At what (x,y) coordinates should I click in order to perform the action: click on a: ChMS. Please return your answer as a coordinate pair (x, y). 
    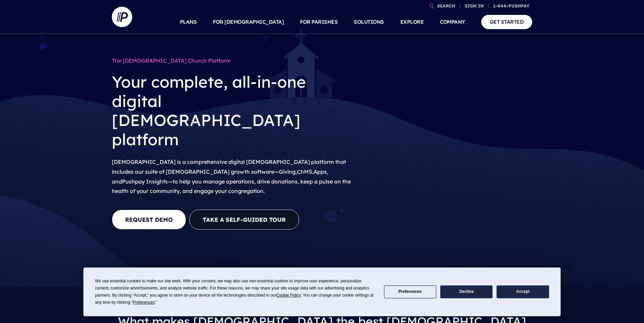
    Looking at the image, I should click on (305, 172).